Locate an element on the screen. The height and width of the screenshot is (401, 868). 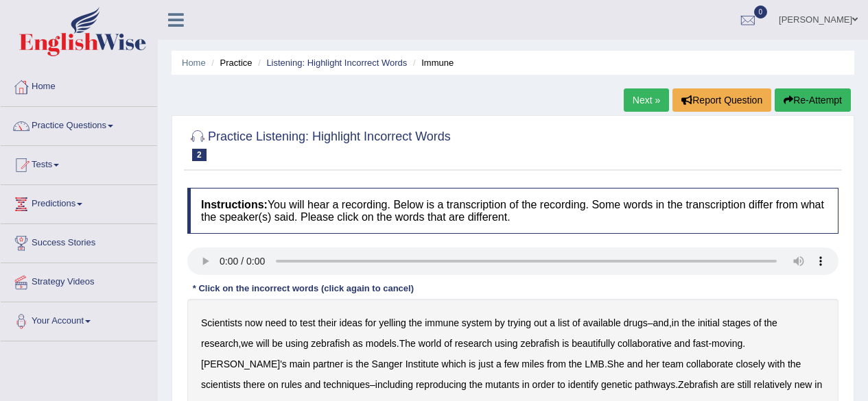
a: Listening: Highlight Incorrect Words is located at coordinates (336, 62).